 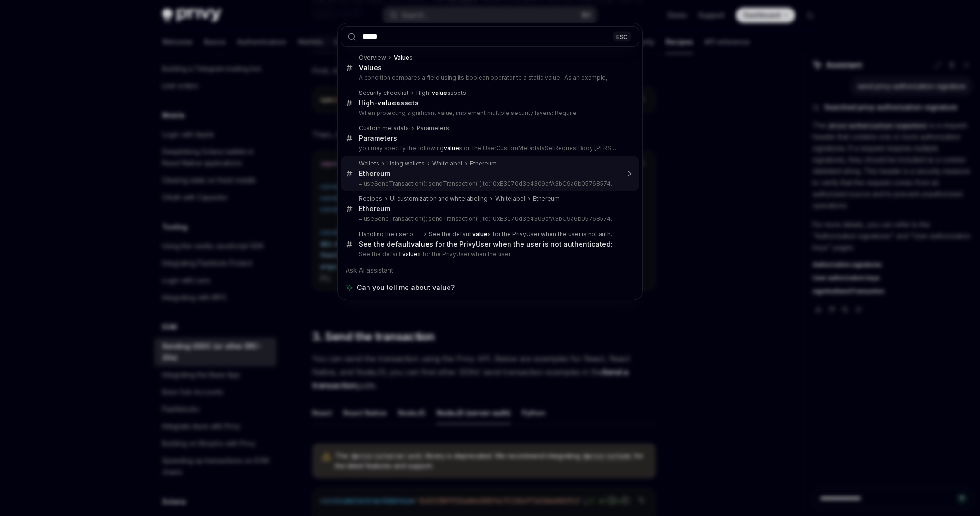 I want to click on span: Can you tell me about value?, so click(x=406, y=287).